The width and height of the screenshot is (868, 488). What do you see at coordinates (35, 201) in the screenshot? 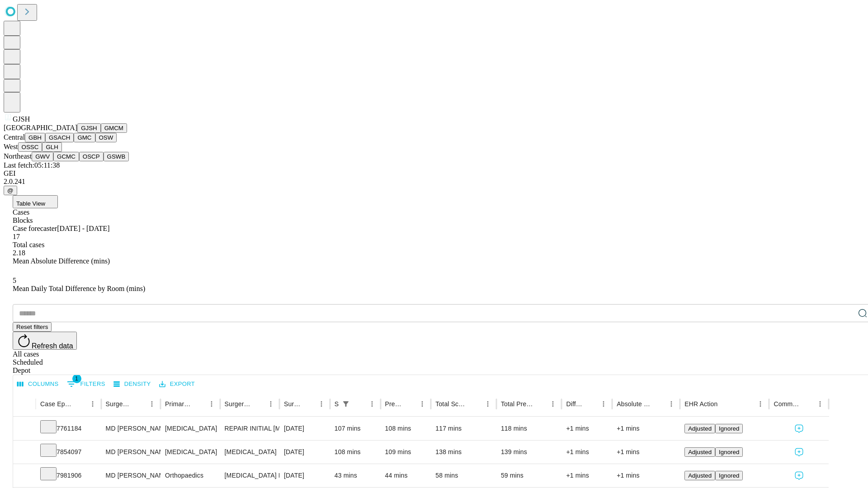
I see `button: Table View` at bounding box center [35, 201].